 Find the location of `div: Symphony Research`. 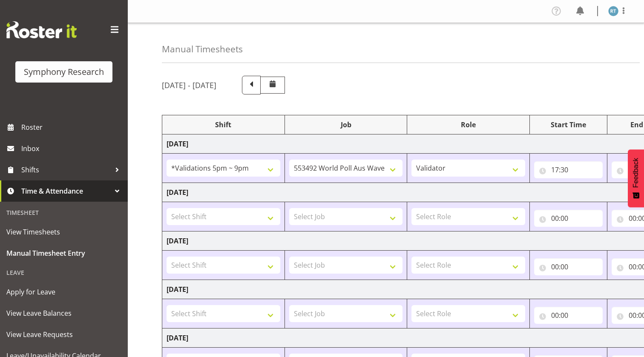

div: Symphony Research is located at coordinates (64, 72).